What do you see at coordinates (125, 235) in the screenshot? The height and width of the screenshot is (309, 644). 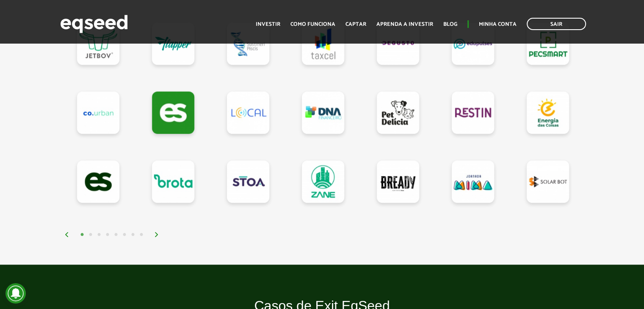 I see `button: 6 of 4` at bounding box center [125, 235].